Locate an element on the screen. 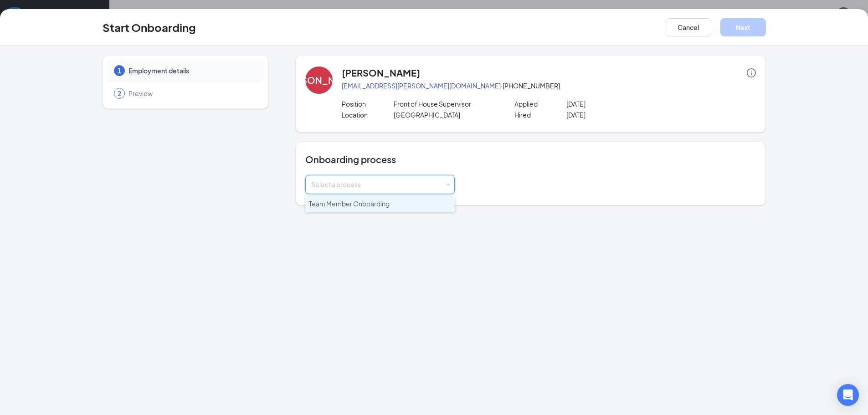 This screenshot has width=868, height=415. p: Applied is located at coordinates (541, 104).